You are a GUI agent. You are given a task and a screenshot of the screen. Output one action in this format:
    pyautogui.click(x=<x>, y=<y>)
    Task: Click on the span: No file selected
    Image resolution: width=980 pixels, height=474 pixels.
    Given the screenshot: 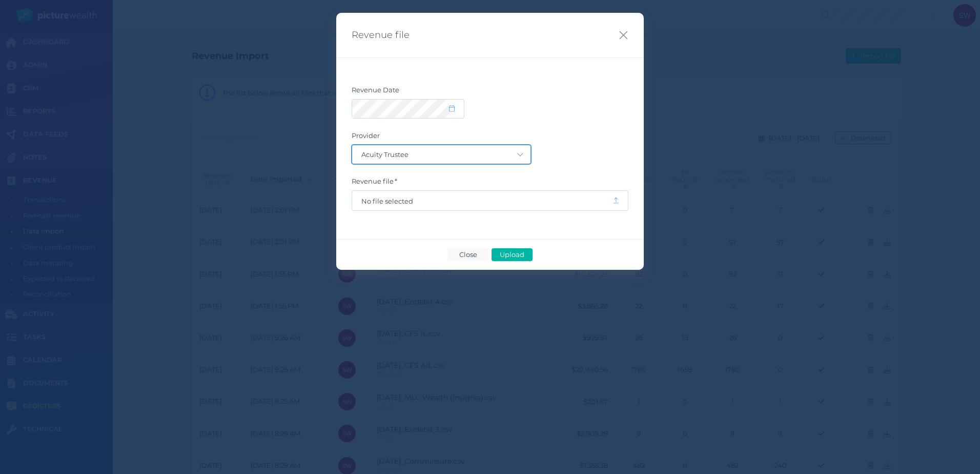 What is the action you would take?
    pyautogui.click(x=483, y=202)
    